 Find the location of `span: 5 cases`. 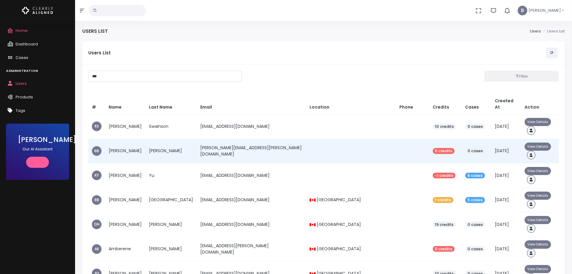

span: 5 cases is located at coordinates (475, 200).